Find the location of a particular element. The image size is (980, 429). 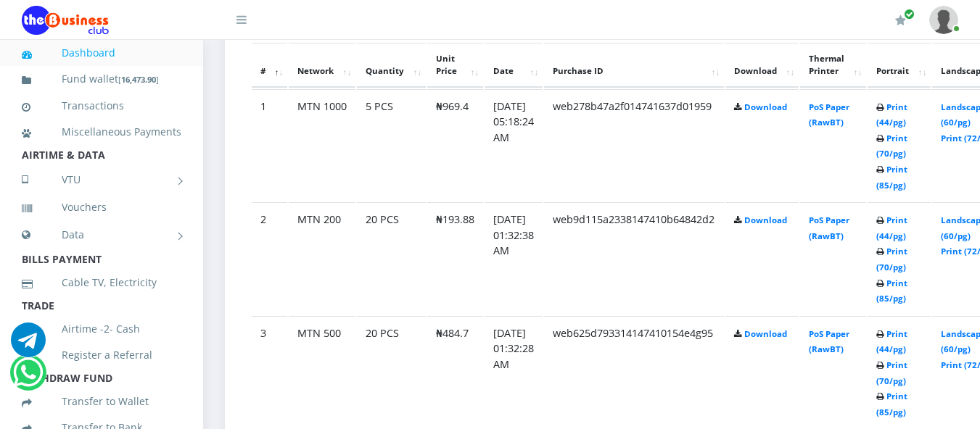

td: MTN 200 is located at coordinates (322, 258).